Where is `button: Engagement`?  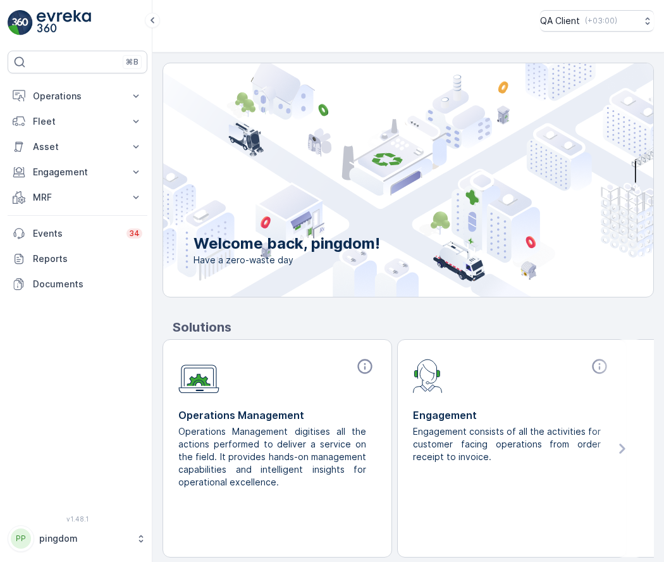 button: Engagement is located at coordinates (77, 172).